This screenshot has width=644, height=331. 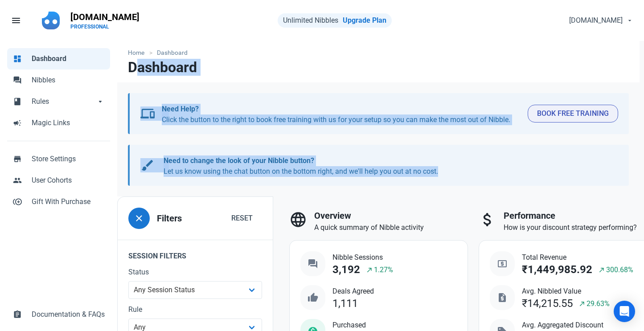 What do you see at coordinates (386, 166) in the screenshot?
I see `p: Let us know using the chat button on the bottom right, and we'll help you out at no cost.` at bounding box center [386, 166].